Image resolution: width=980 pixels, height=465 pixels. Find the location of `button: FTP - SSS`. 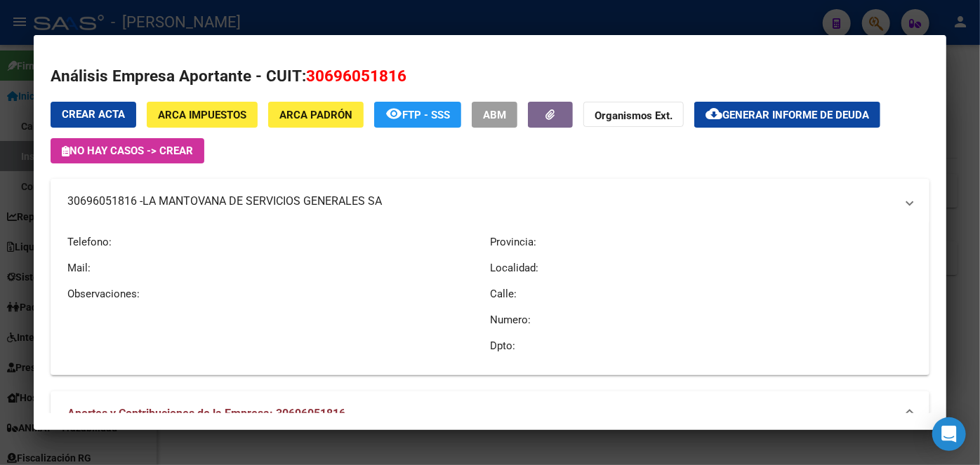

button: FTP - SSS is located at coordinates (418, 114).